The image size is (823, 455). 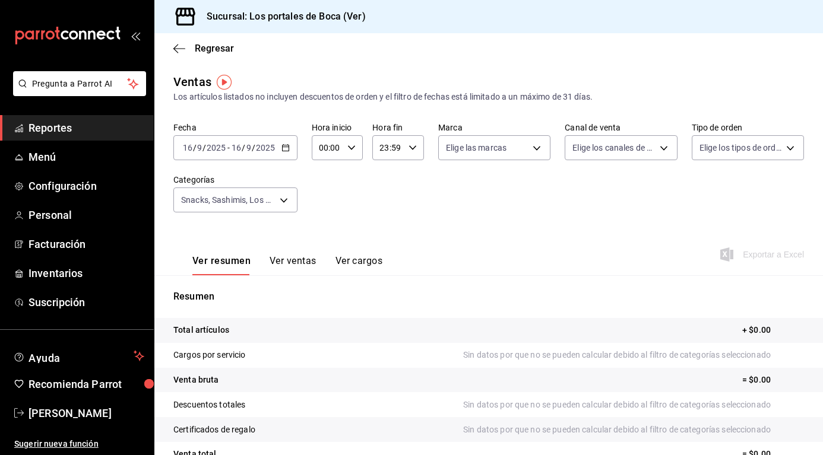 I want to click on p: = $0.00, so click(x=773, y=380).